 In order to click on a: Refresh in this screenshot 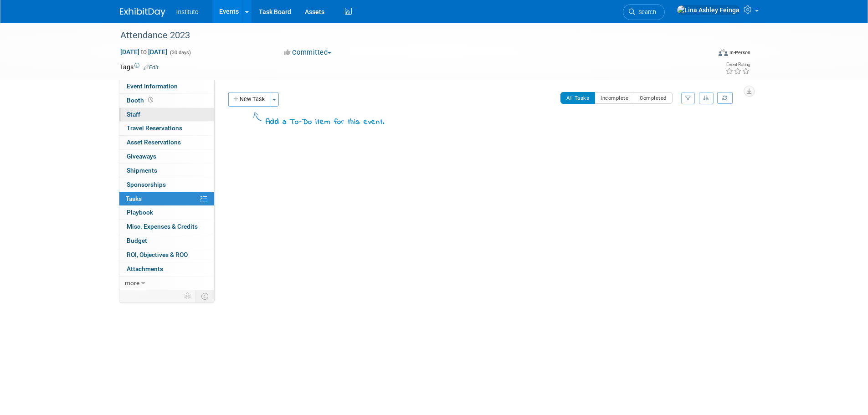, I will do `click(725, 98)`.